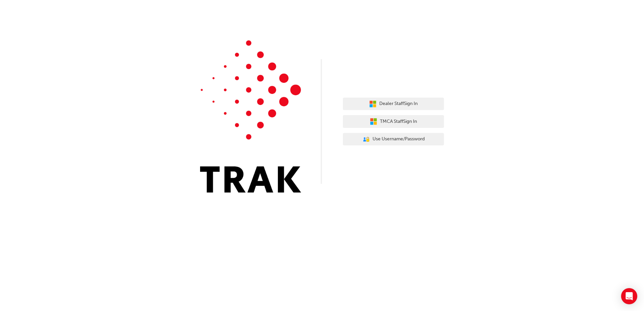 The image size is (644, 311). Describe the element at coordinates (399, 104) in the screenshot. I see `span: Dealer Staff Sign In` at that location.